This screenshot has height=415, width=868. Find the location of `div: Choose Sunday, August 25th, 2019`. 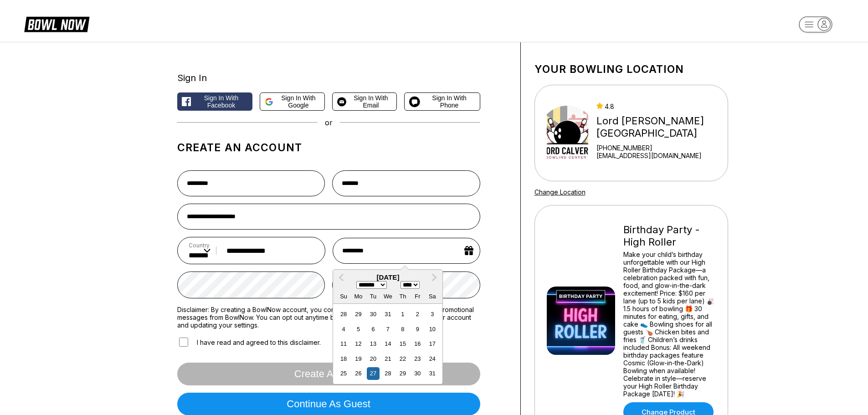

div: Choose Sunday, August 25th, 2019 is located at coordinates (343, 373).